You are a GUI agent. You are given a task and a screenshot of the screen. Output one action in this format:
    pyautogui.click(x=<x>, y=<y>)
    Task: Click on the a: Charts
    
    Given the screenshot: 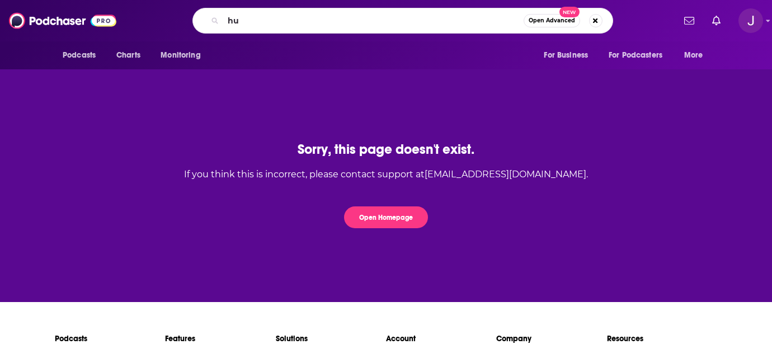 What is the action you would take?
    pyautogui.click(x=128, y=55)
    